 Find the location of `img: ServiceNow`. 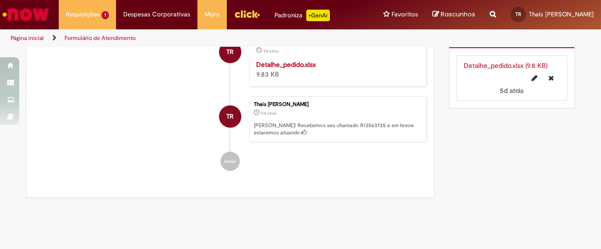

img: ServiceNow is located at coordinates (26, 14).